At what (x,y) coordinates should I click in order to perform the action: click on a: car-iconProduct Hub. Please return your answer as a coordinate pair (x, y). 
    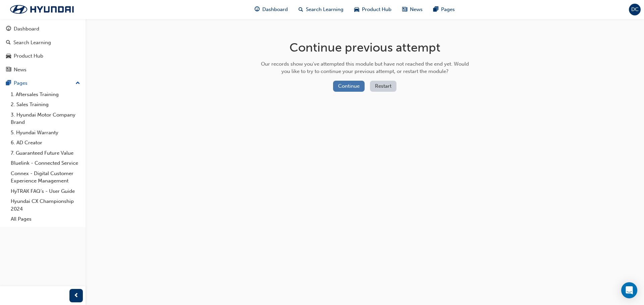
    Looking at the image, I should click on (373, 9).